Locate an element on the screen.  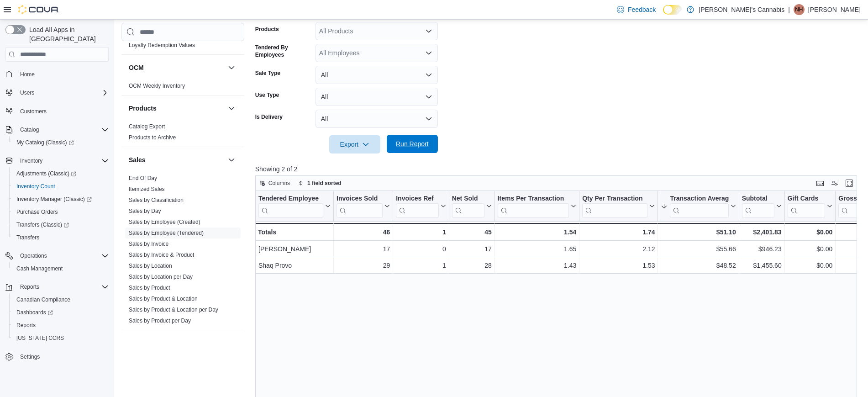
button: Transaction Average is located at coordinates (699, 206).